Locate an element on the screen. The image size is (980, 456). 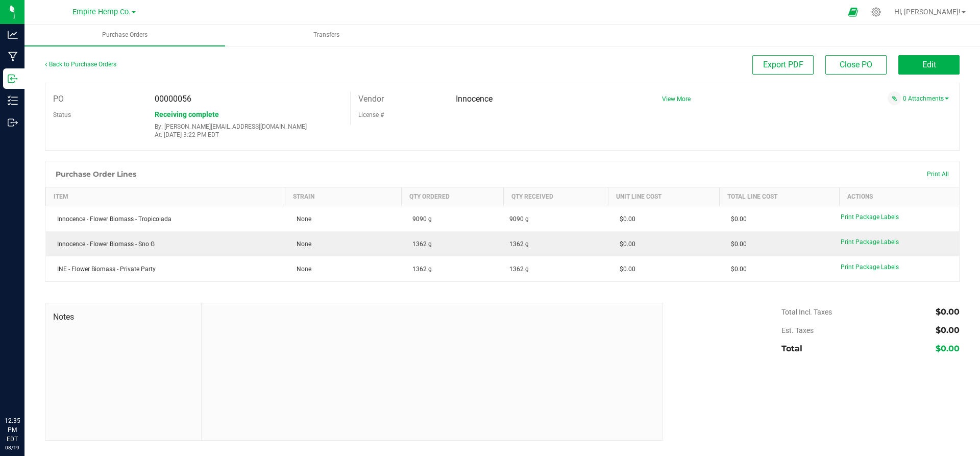
a: Back to Purchase Orders is located at coordinates (81, 65).